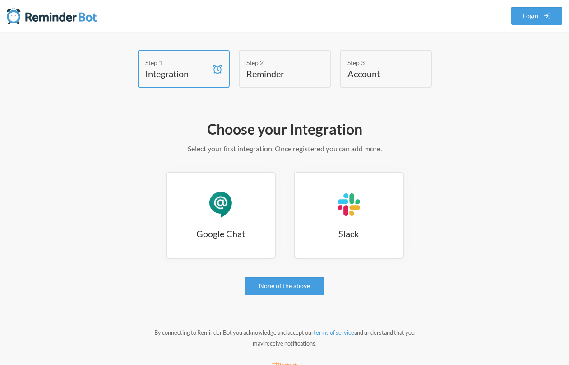 The image size is (569, 365). Describe the element at coordinates (349, 233) in the screenshot. I see `h3: Slack` at that location.